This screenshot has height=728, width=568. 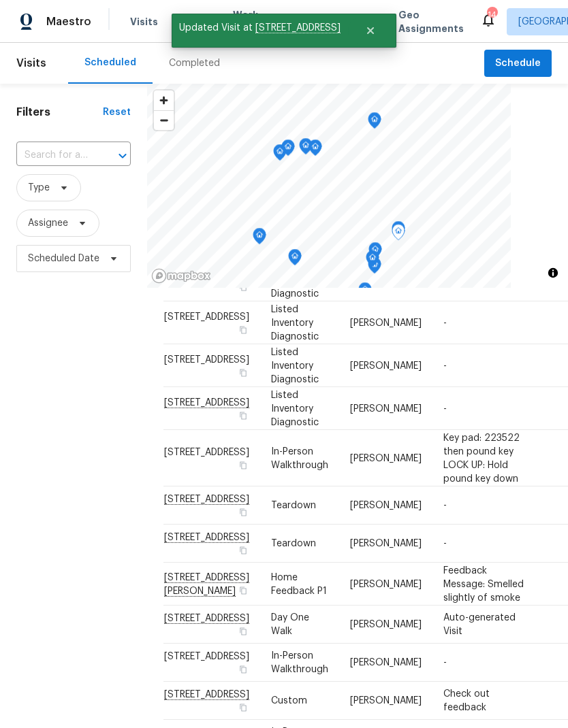 I want to click on span: Home Feedback P1, so click(x=299, y=584).